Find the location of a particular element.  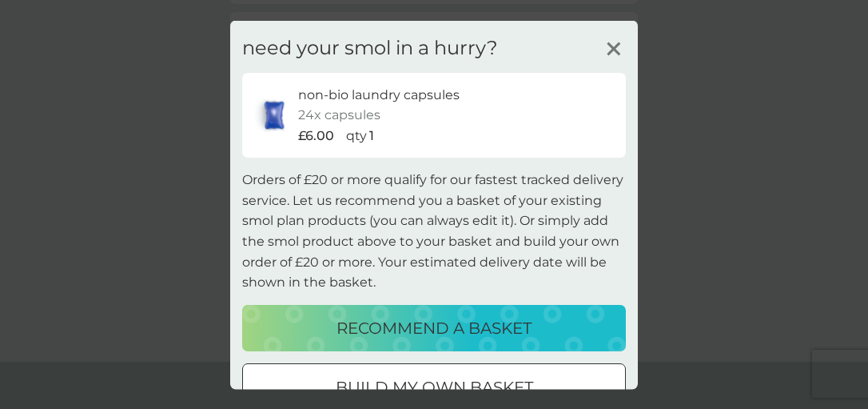

p: recommend a basket is located at coordinates (434, 327).